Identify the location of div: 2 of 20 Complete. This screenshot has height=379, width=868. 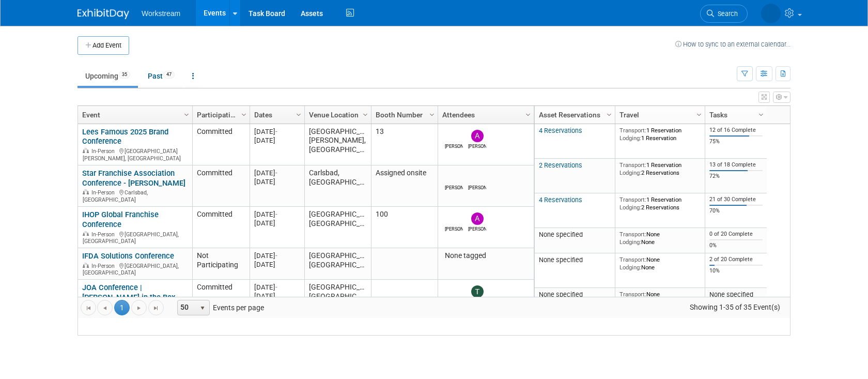
(736, 260).